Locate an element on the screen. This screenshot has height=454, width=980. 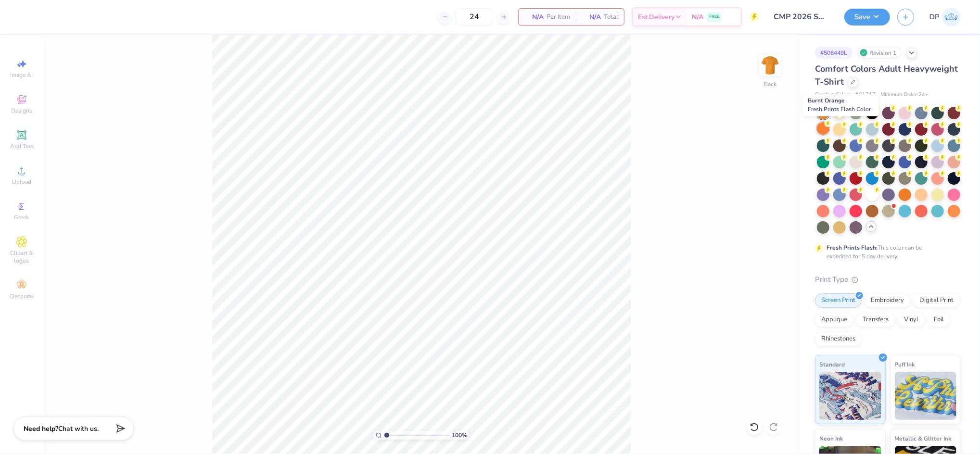
strong: Fresh Prints Flash: is located at coordinates (852, 247).